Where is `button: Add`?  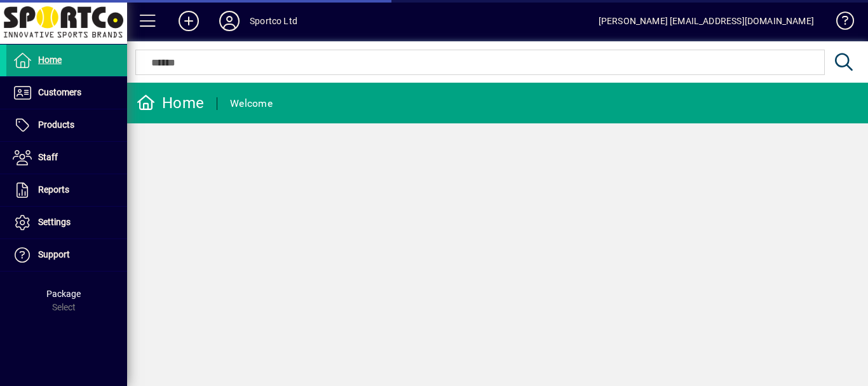
button: Add is located at coordinates (188, 21).